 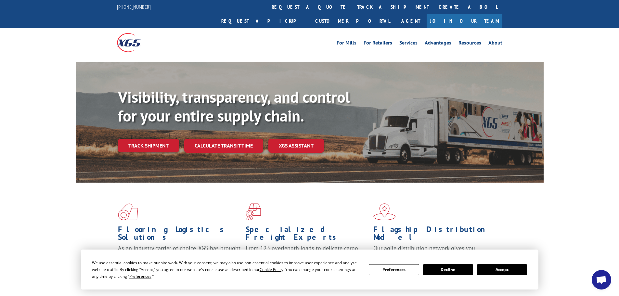 I want to click on div: Cookie Consent Prompt, so click(x=310, y=269).